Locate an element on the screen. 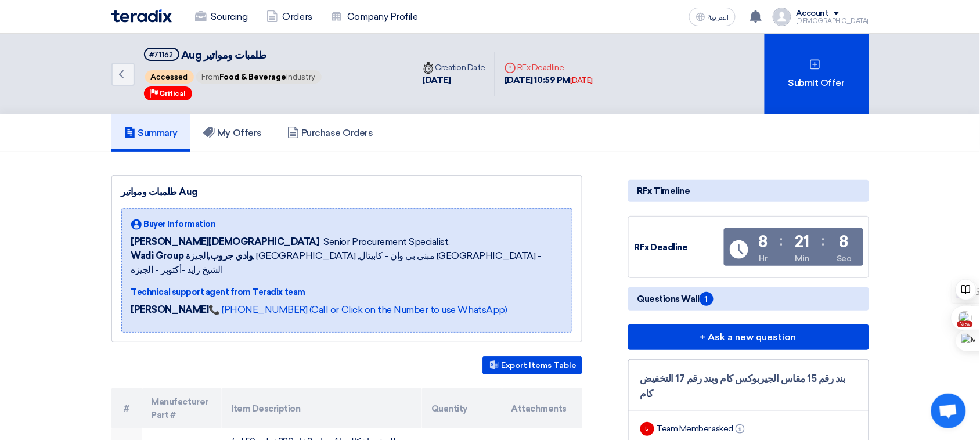  div: Creation Date is located at coordinates (454, 68).